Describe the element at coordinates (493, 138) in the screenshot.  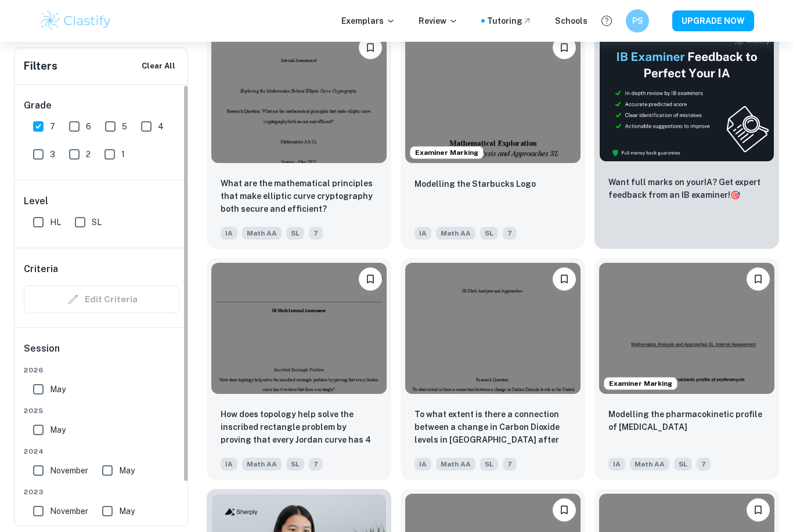
I see `a: Examiner MarkingBookmarkModelling the Starbucks LogoIAMath AASL7` at that location.